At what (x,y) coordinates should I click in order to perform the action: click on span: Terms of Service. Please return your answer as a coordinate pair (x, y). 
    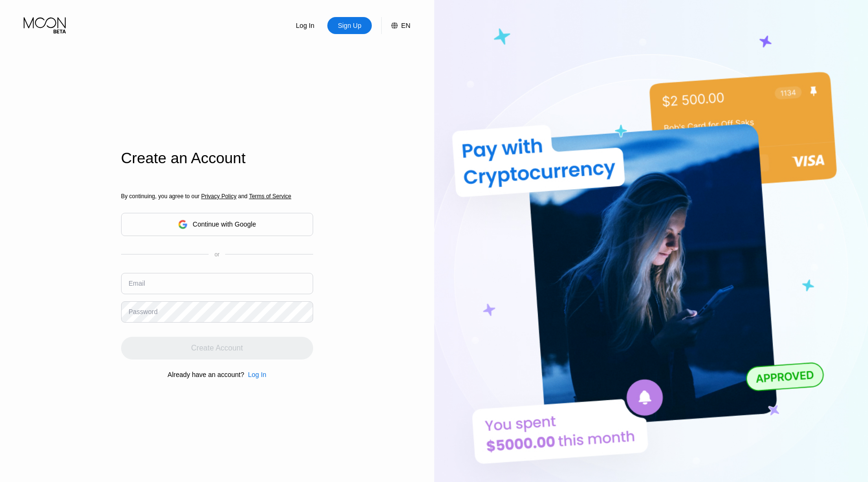
    Looking at the image, I should click on (270, 196).